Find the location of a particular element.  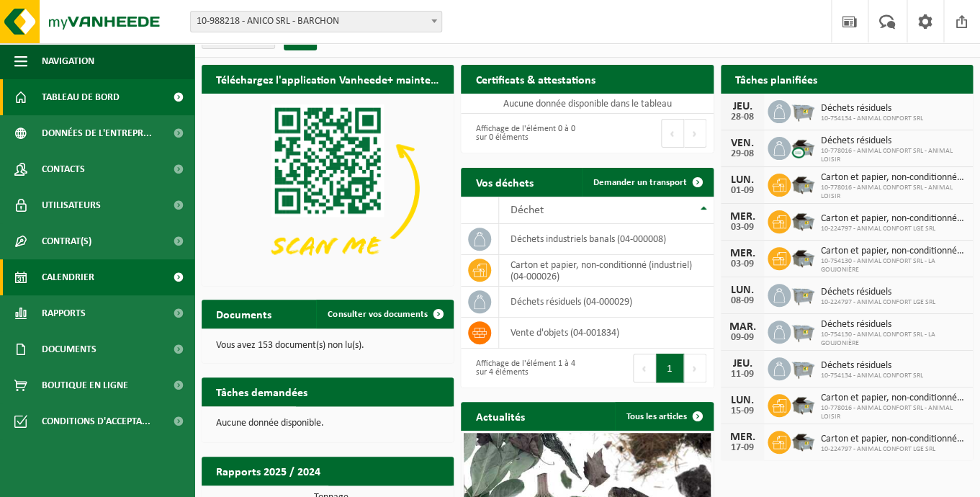

h2: Rapports 2025 / 2024 is located at coordinates (268, 470).